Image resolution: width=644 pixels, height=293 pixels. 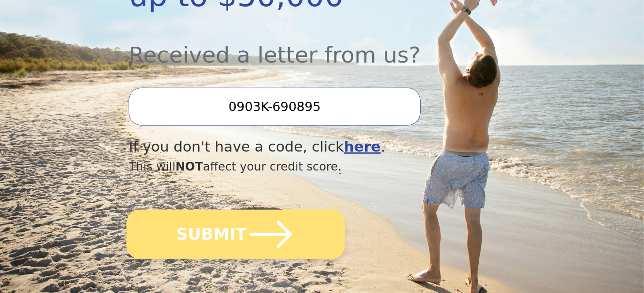 What do you see at coordinates (363, 146) in the screenshot?
I see `a: here` at bounding box center [363, 146].